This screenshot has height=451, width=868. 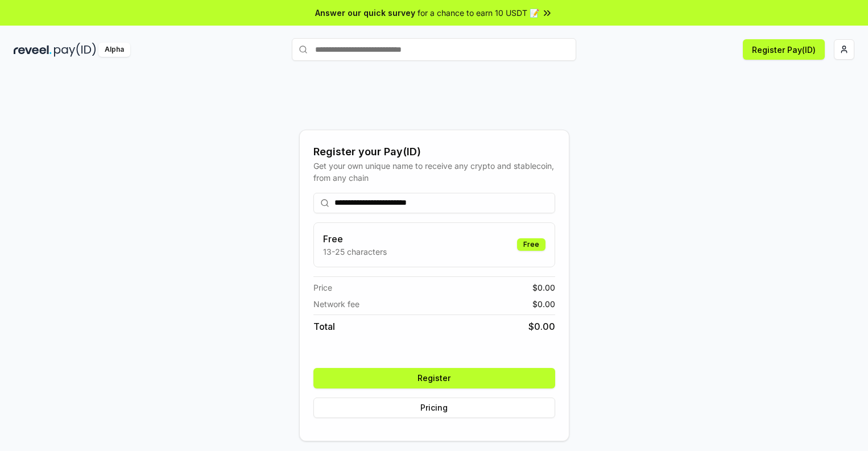 I want to click on span: Network fee, so click(x=336, y=304).